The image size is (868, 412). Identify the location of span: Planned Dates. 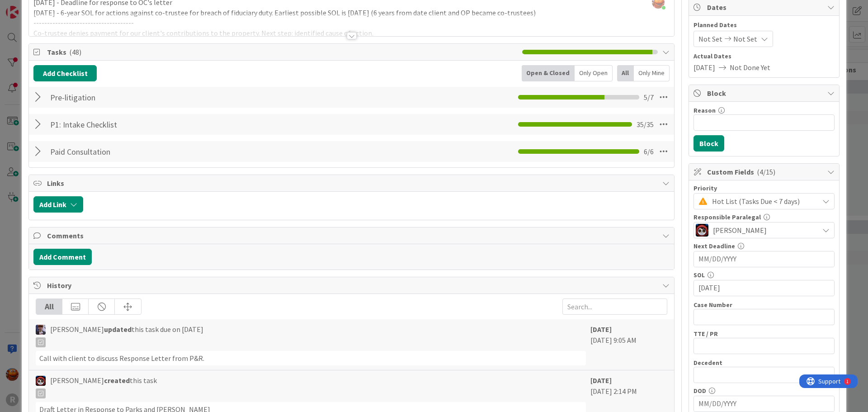
(764, 25).